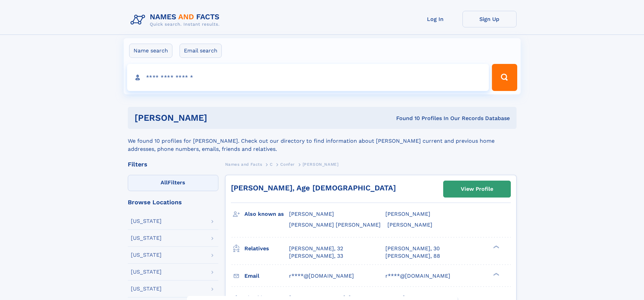 The image size is (644, 300). Describe the element at coordinates (477, 189) in the screenshot. I see `div: View Profile` at that location.